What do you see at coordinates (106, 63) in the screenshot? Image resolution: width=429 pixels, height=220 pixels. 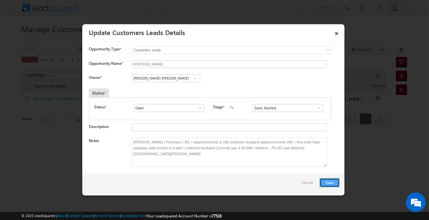 I see `label: Opportunity Name` at bounding box center [106, 63].